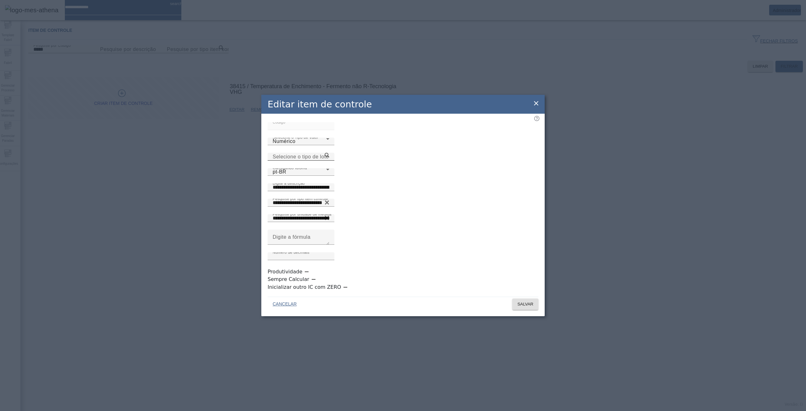 This screenshot has height=411, width=806. I want to click on mat-label: Digite a descrição, so click(289, 183).